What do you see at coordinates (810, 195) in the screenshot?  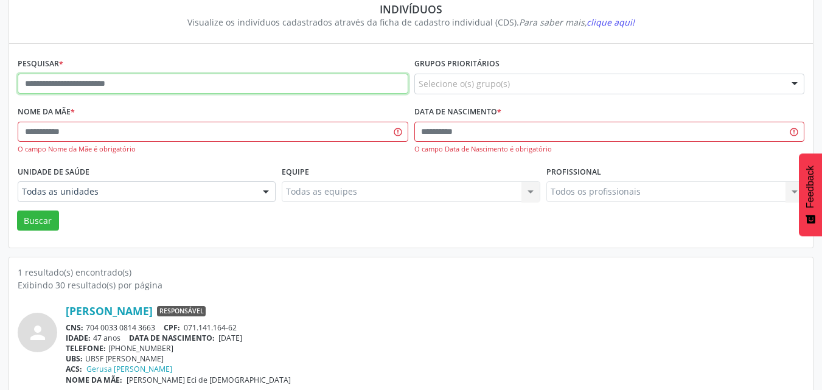 I see `button: Feedback - Mostrar pesquisa` at bounding box center [810, 195].